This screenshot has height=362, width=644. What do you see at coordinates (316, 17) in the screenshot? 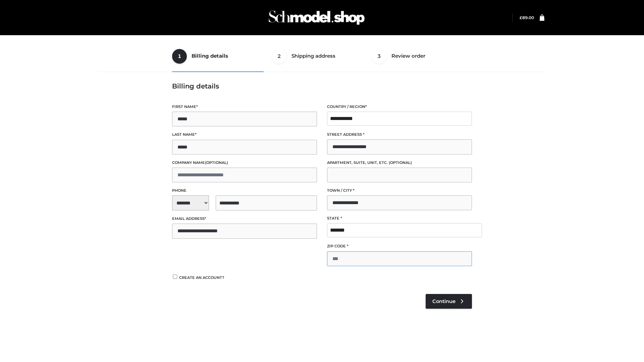
I see `a: Schmodel Admin 964` at bounding box center [316, 17].